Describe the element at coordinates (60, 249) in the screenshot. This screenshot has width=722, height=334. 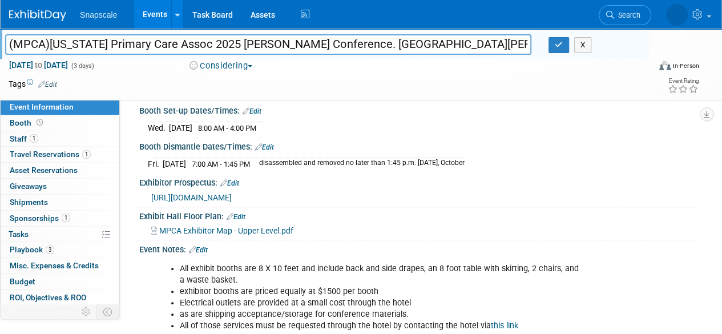
I see `a: Playbook3` at that location.